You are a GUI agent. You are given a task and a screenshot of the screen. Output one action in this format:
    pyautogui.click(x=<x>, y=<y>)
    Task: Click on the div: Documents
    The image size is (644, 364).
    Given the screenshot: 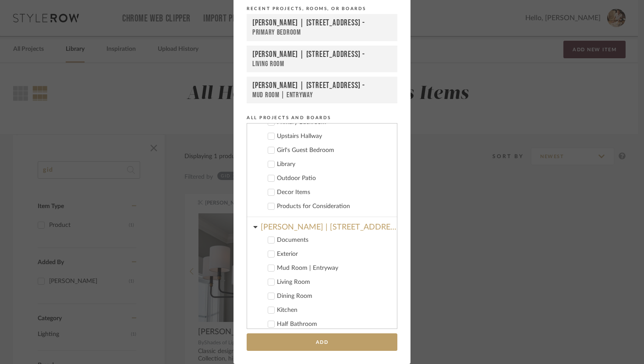 What is the action you would take?
    pyautogui.click(x=334, y=240)
    